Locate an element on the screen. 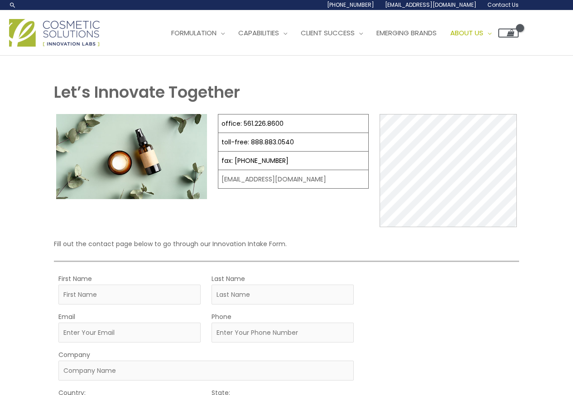  input: Enter Your Phone Number is located at coordinates (282, 333).